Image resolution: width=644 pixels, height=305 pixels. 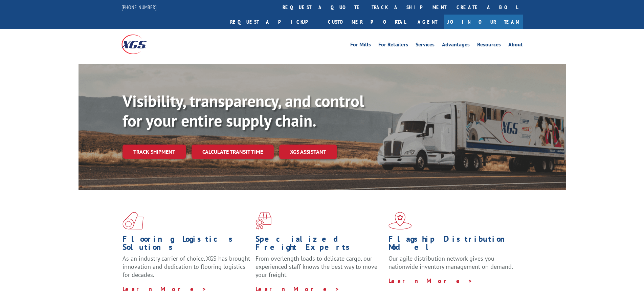 I want to click on a: Customer Portal, so click(x=367, y=21).